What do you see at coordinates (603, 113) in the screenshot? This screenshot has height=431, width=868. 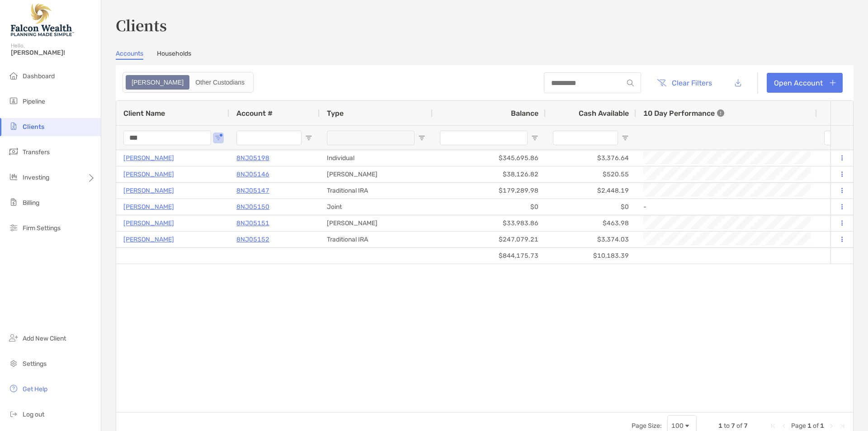 I see `span: Cash Available` at bounding box center [603, 113].